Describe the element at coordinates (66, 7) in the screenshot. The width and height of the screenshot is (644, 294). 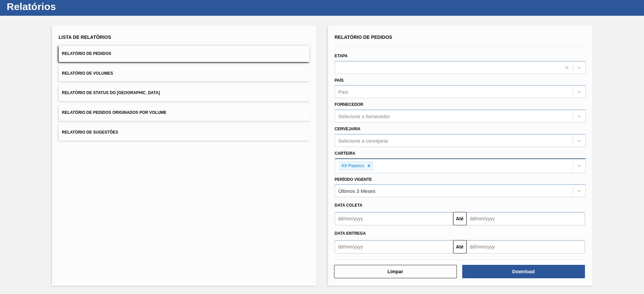
I see `h1: Relatórios` at that location.